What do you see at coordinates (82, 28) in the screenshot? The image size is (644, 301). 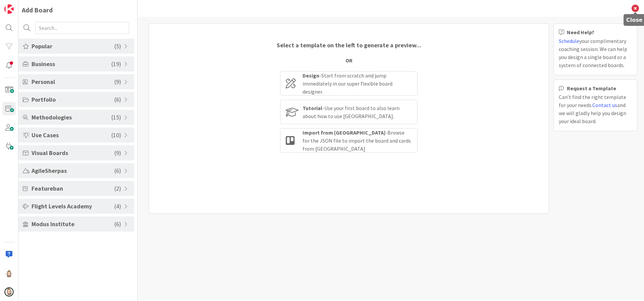 I see `input: Search...` at bounding box center [82, 28].